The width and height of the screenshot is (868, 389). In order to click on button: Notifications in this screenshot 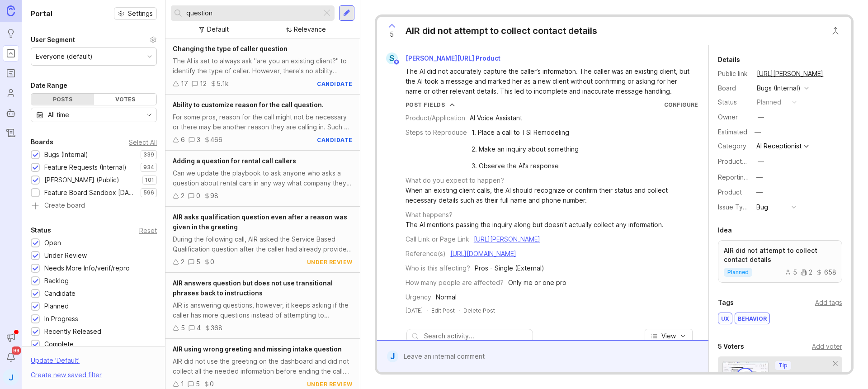, I will do `click(11, 357)`.